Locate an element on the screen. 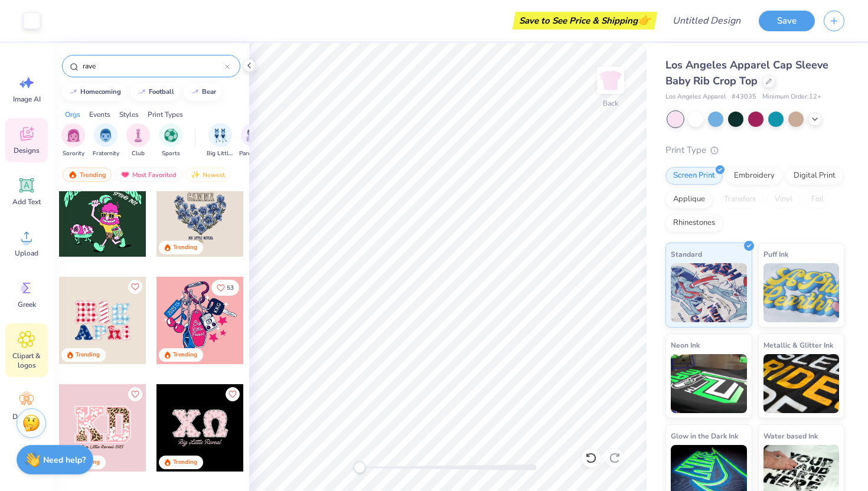  div: Applique is located at coordinates (689, 200).